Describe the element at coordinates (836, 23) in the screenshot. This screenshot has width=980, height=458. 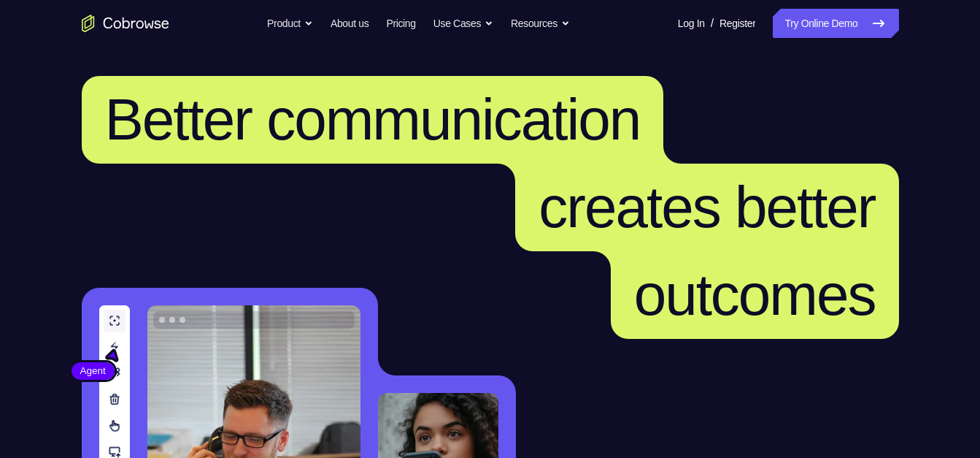
I see `a: Try Online Demo` at that location.